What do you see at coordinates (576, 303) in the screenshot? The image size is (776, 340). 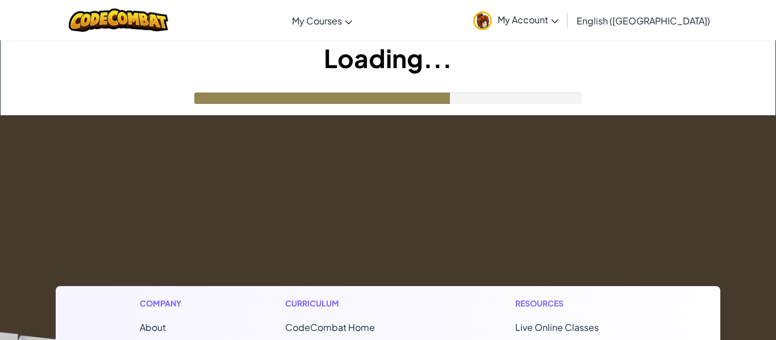 I see `h1: Resources` at bounding box center [576, 303].